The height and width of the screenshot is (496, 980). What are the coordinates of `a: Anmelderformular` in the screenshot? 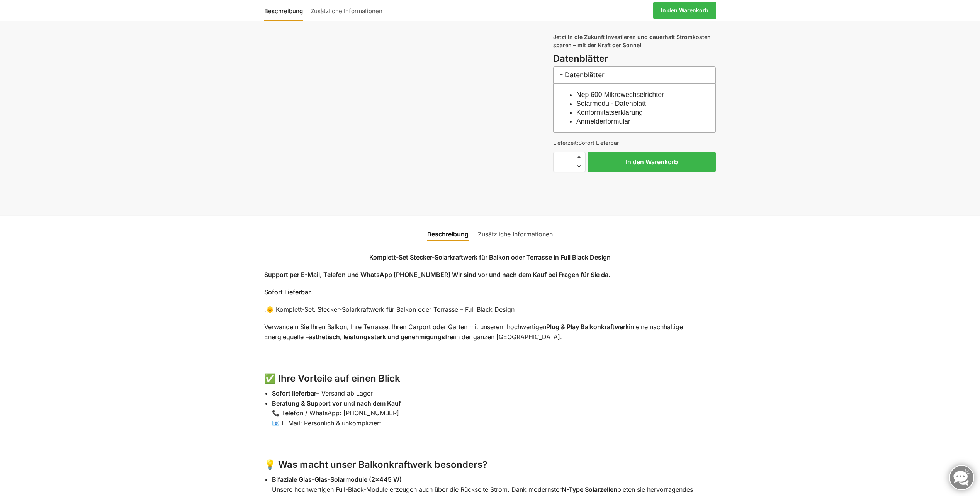 It's located at (603, 121).